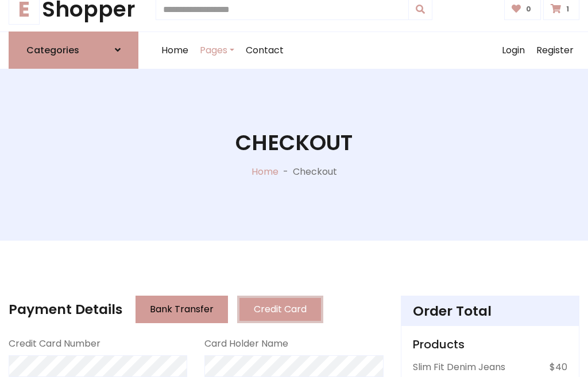  Describe the element at coordinates (315, 172) in the screenshot. I see `p: Checkout` at that location.